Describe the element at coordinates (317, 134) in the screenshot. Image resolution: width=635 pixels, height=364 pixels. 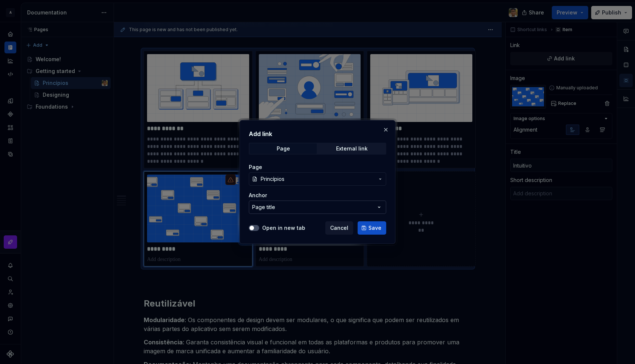
I see `h2: Add link` at that location.